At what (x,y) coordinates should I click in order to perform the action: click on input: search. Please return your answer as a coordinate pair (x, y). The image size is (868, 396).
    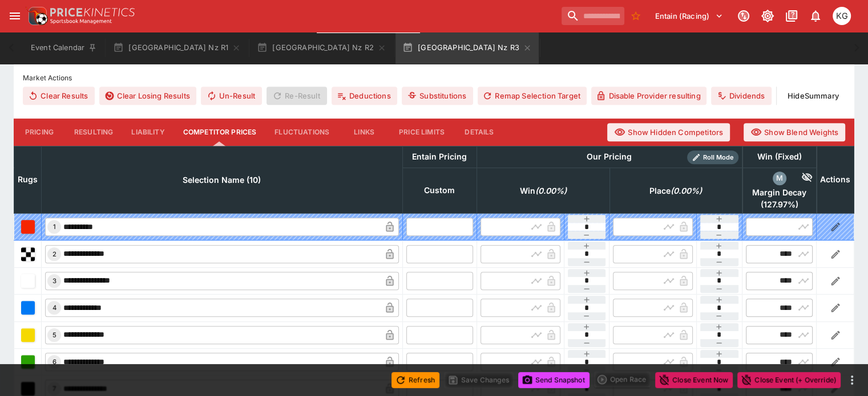
    Looking at the image, I should click on (592, 16).